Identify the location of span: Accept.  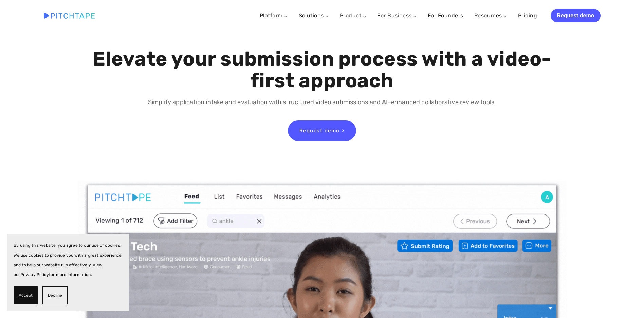
(26, 295).